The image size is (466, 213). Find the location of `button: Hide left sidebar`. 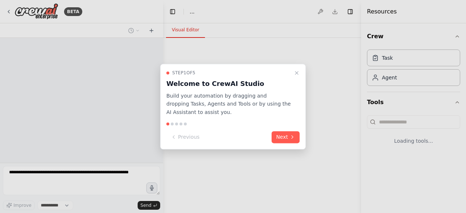

button: Hide left sidebar is located at coordinates (172, 12).